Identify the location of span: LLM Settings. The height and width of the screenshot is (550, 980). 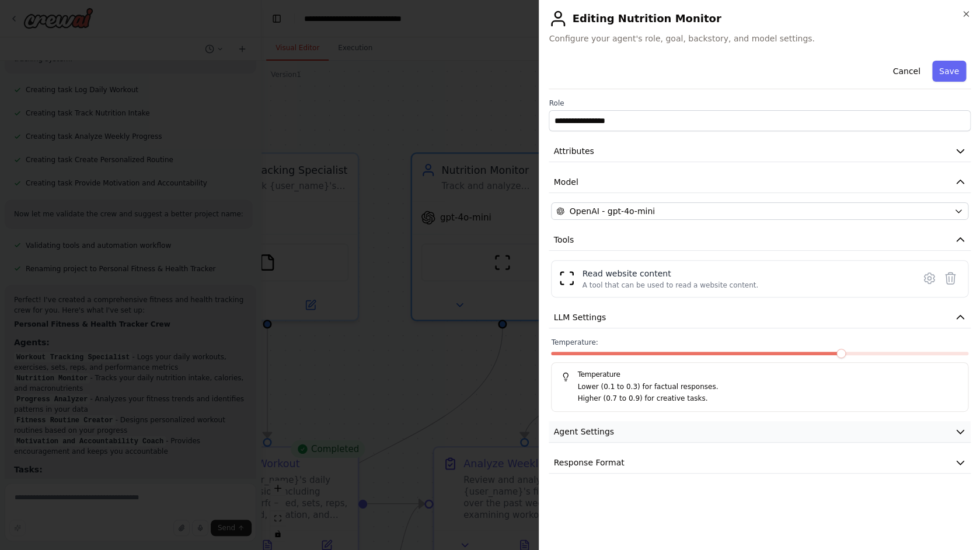
(579, 318).